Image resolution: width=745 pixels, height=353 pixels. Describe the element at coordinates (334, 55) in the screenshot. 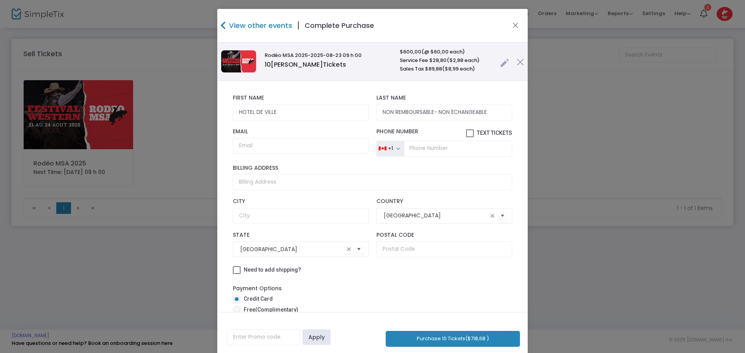

I see `span: -2025-08-23 09 h 00` at that location.